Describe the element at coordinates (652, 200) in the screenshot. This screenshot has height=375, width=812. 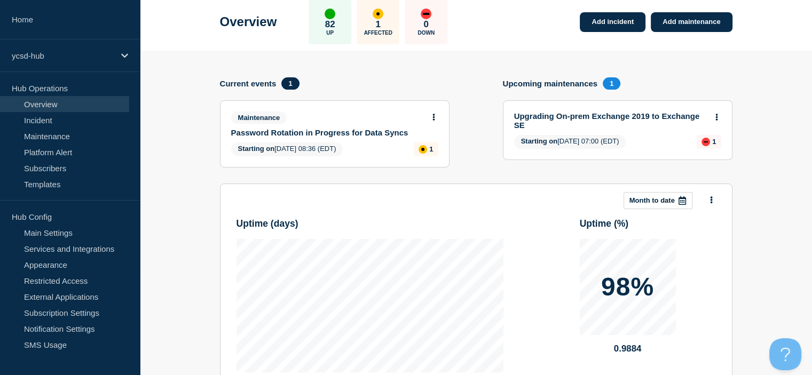
I see `p: Month to date` at that location.